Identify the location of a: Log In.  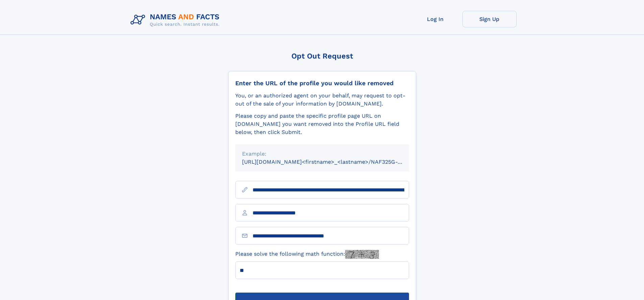
(435, 19).